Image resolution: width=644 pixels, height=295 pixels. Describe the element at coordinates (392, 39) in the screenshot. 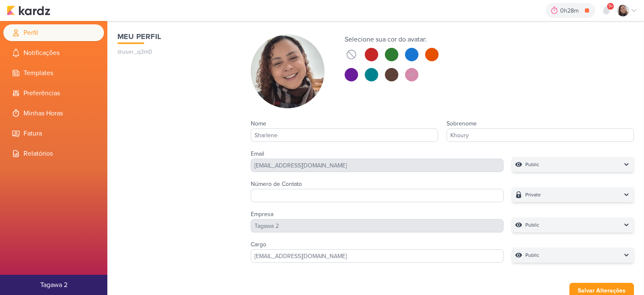

I see `div: Selecione sua cor do avatar:` at that location.